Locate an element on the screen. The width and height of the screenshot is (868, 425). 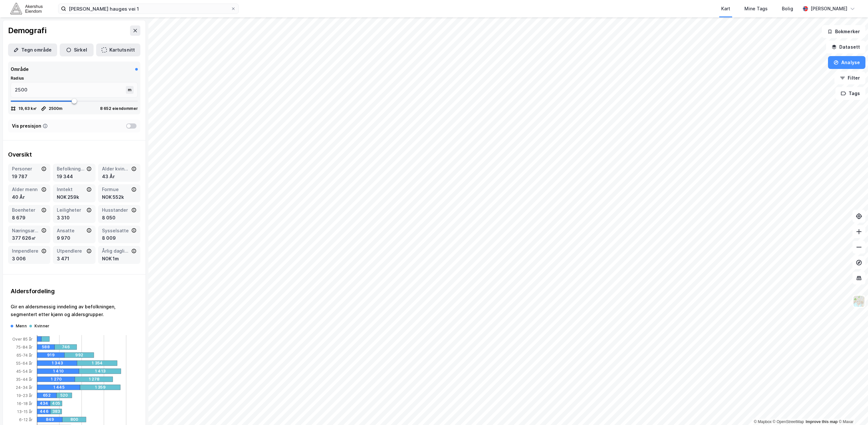
tspan: 45-54 år is located at coordinates (24, 371).